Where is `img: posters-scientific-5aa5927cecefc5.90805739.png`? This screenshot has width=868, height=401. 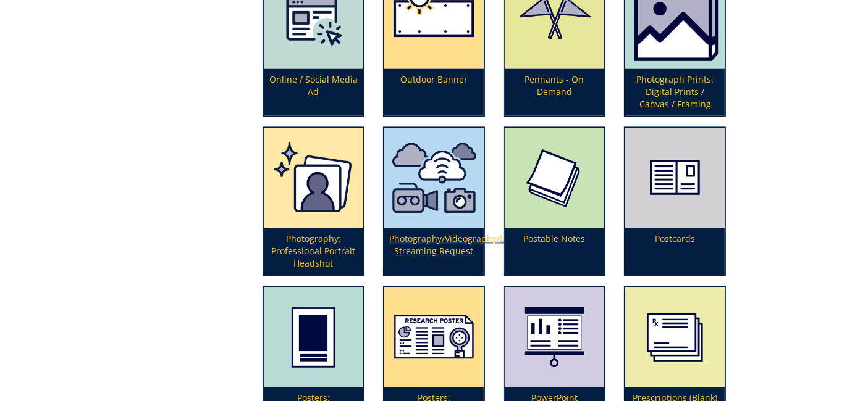
img: posters-scientific-5aa5927cecefc5.90805739.png is located at coordinates (434, 337).